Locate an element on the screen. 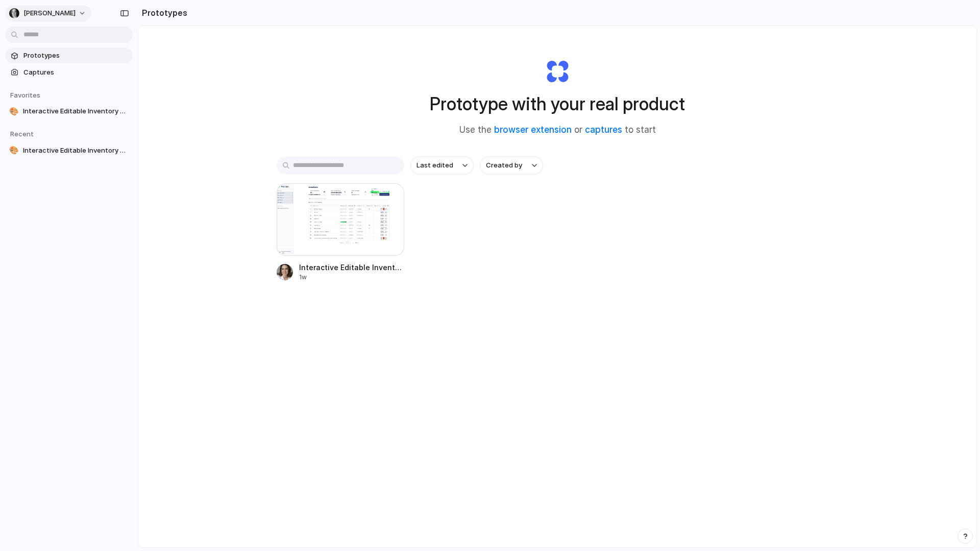 Image resolution: width=980 pixels, height=551 pixels. span: Created by is located at coordinates (504, 165).